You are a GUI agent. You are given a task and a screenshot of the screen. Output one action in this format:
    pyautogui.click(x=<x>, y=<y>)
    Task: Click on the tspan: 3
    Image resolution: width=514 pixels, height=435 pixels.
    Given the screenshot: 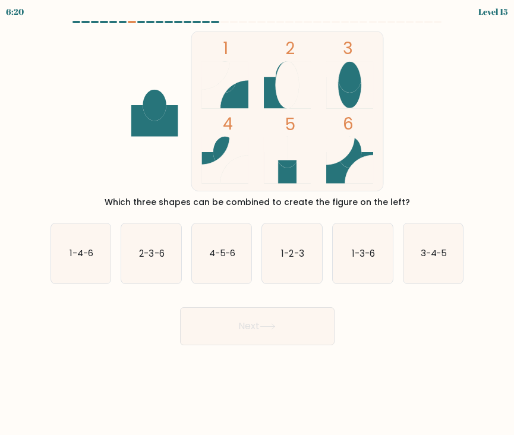 What is the action you would take?
    pyautogui.click(x=347, y=48)
    